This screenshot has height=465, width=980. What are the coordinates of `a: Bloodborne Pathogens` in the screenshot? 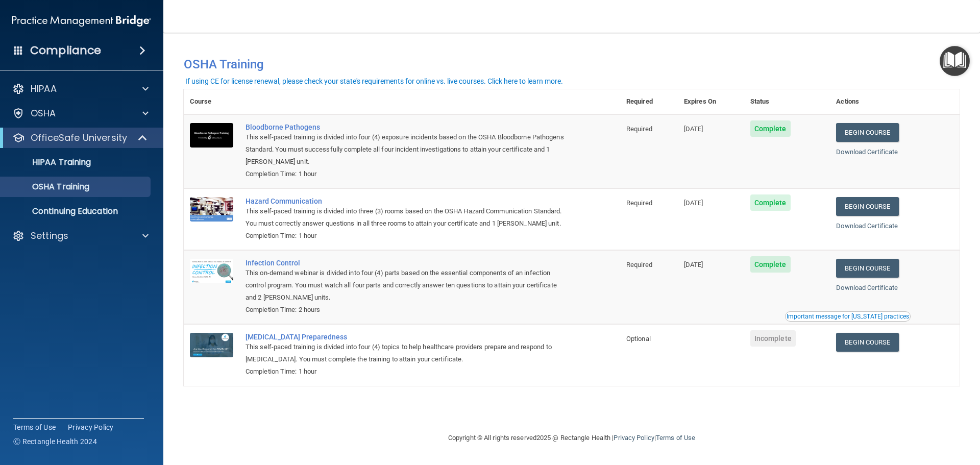 It's located at (408, 127).